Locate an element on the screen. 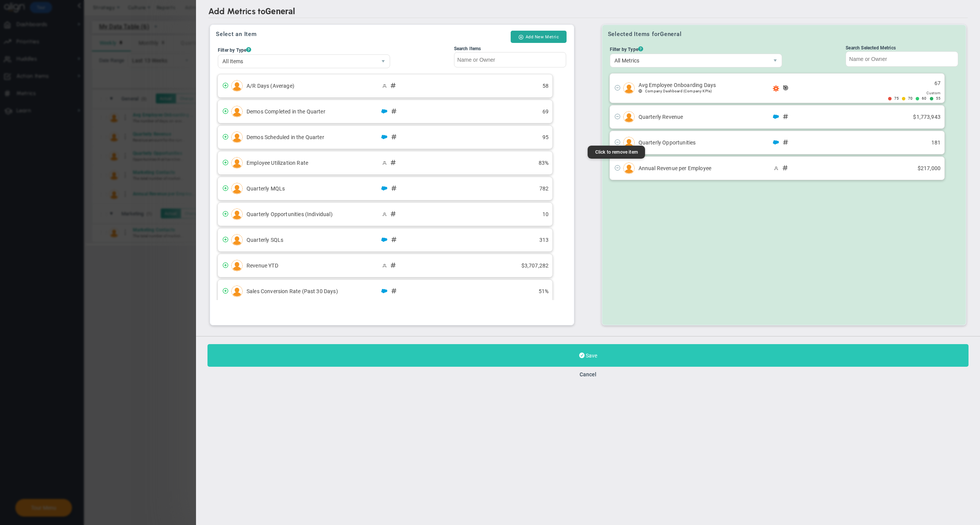  span: 782 is located at coordinates (544, 188).